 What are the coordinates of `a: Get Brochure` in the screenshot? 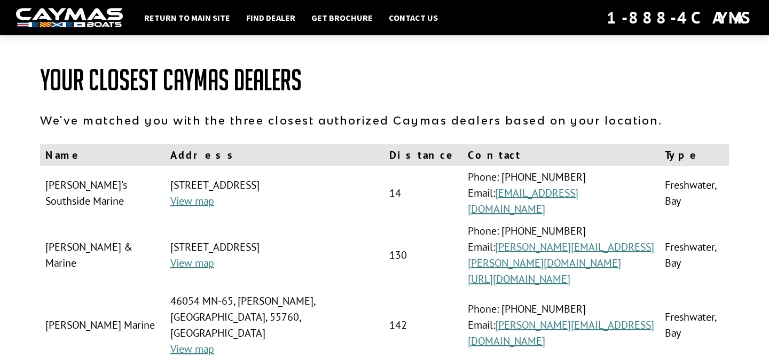 It's located at (342, 18).